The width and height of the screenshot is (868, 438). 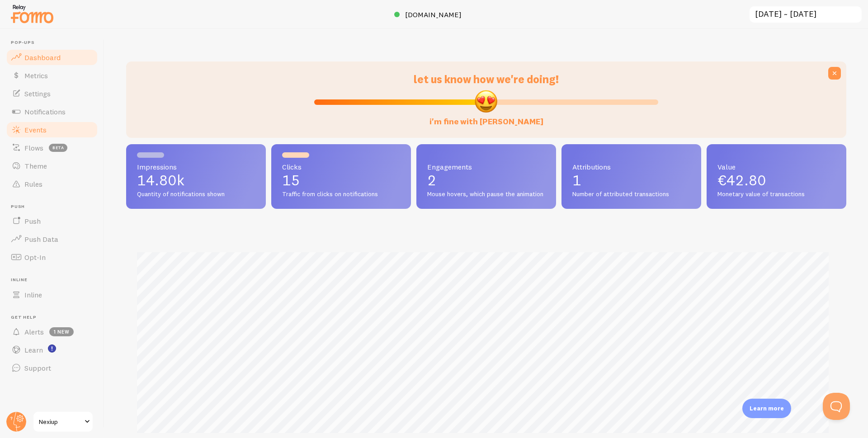 I want to click on a: Push Data, so click(x=52, y=239).